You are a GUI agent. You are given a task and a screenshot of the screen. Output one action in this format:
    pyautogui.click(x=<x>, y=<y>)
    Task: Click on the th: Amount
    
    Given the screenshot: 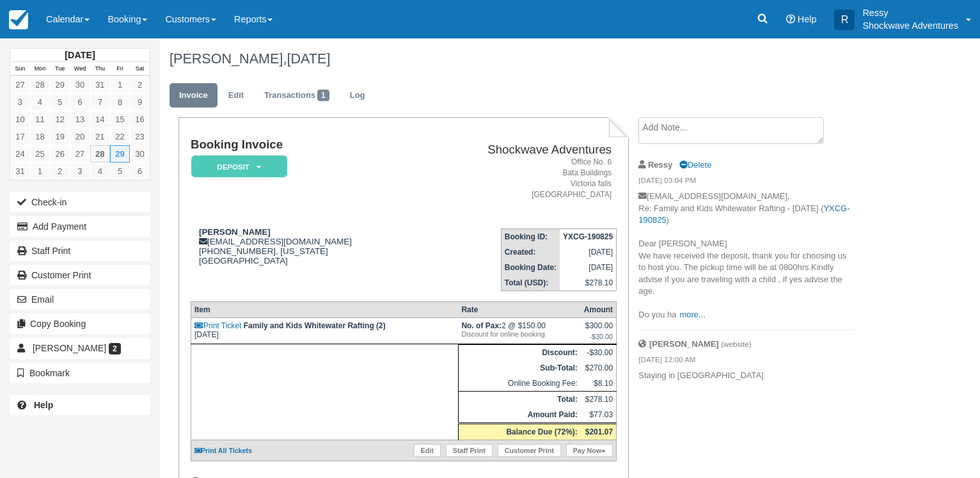 What is the action you would take?
    pyautogui.click(x=599, y=310)
    